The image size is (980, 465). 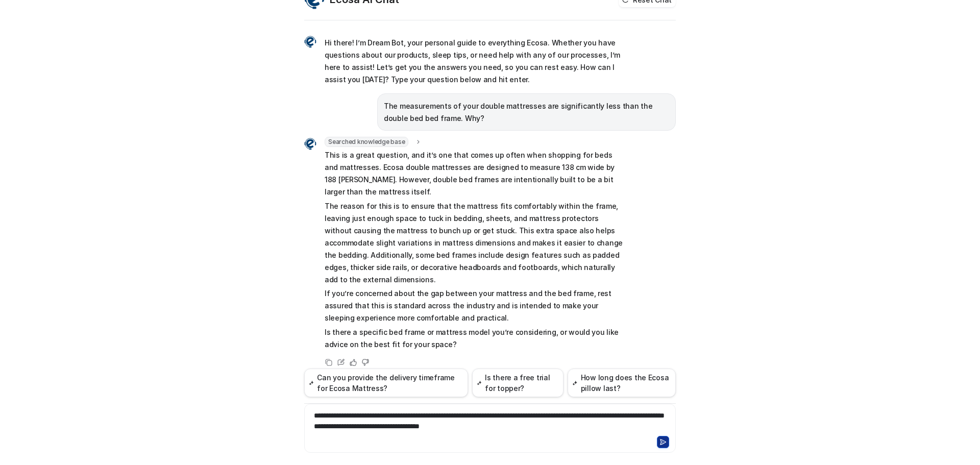 What do you see at coordinates (474, 61) in the screenshot?
I see `p: Hi there! I’m Dream Bot, your personal guide to everything Ecosa. Whether you have questions abou...` at bounding box center [474, 61].